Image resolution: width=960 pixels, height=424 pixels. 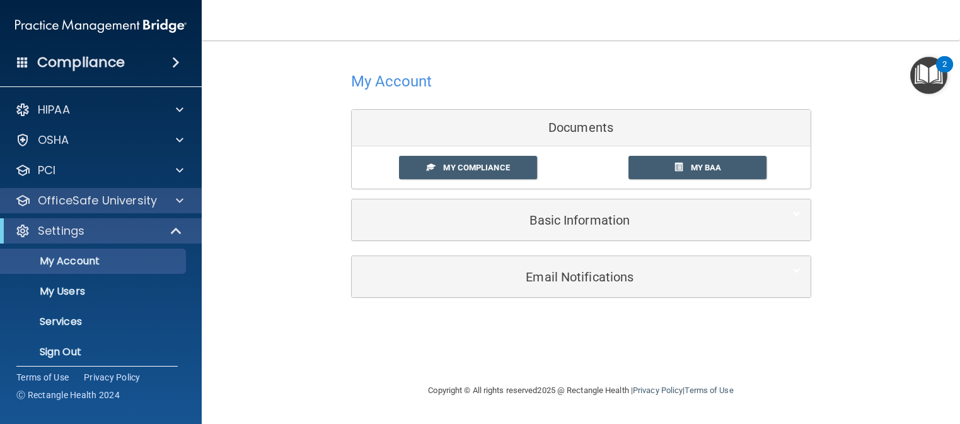 What do you see at coordinates (581, 276) in the screenshot?
I see `a: Email Notifications` at bounding box center [581, 276].